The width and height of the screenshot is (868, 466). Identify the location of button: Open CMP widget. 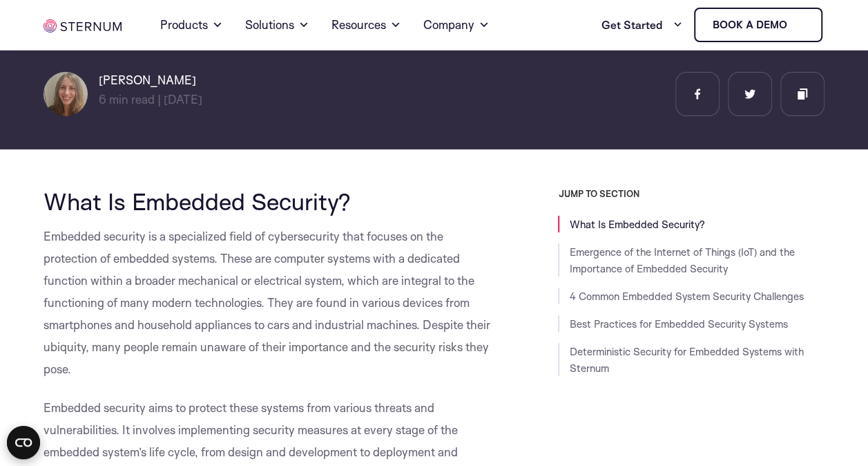
(23, 442).